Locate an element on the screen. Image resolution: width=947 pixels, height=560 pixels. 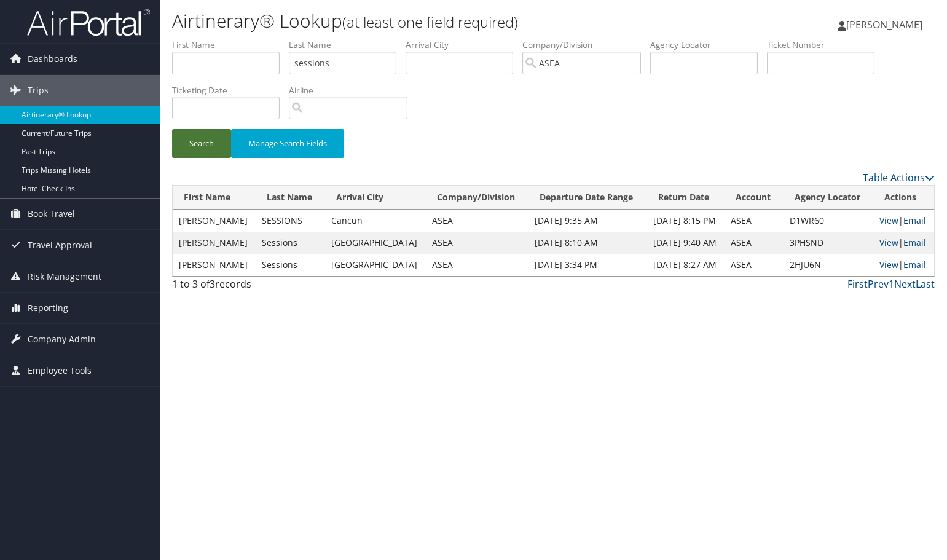
th: Last Name: activate to sort column ascending is located at coordinates (290, 197).